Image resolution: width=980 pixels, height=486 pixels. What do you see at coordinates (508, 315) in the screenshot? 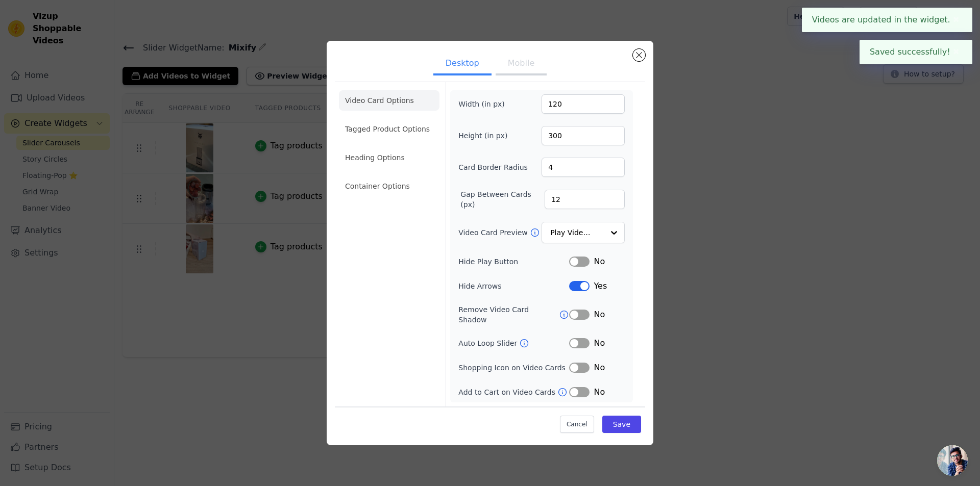
I see `label: Remove Video Card Shadow` at bounding box center [508, 315].